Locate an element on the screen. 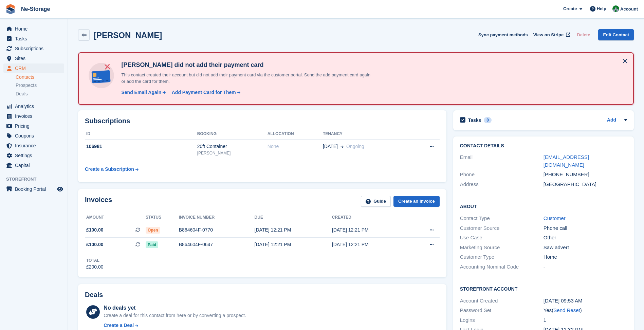  th: Booking is located at coordinates (232, 134).